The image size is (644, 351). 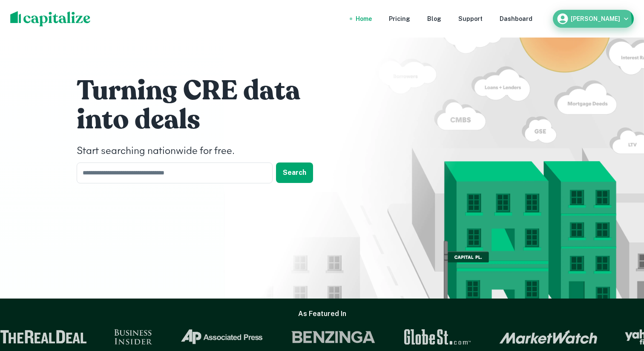 What do you see at coordinates (516, 19) in the screenshot?
I see `div: Dashboard` at bounding box center [516, 19].